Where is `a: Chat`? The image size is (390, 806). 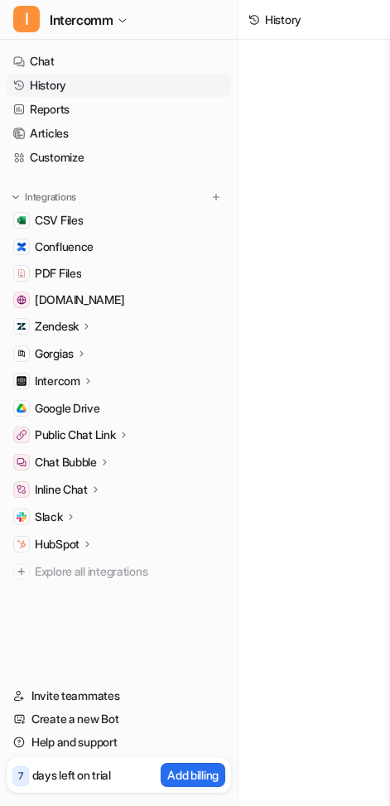
a: Chat is located at coordinates (118, 61).